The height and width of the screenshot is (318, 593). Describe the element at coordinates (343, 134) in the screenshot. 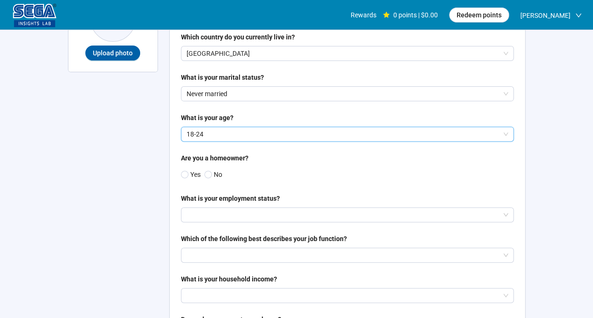

I see `p: 18-24` at that location.